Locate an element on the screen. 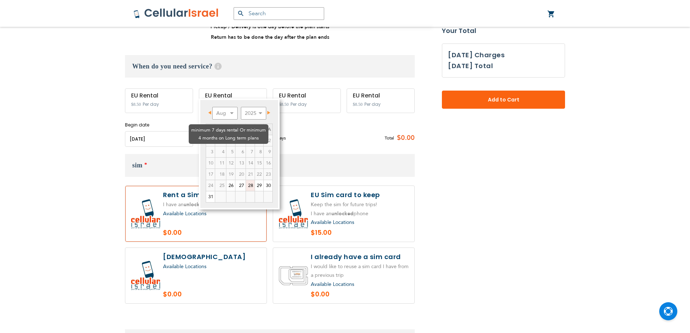 This screenshot has height=333, width=690. a: 28 is located at coordinates (250, 185).